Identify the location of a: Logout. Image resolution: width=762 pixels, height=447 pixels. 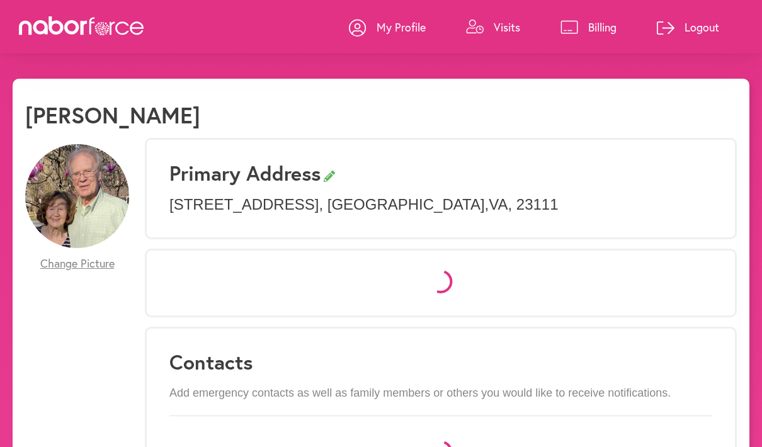
(688, 27).